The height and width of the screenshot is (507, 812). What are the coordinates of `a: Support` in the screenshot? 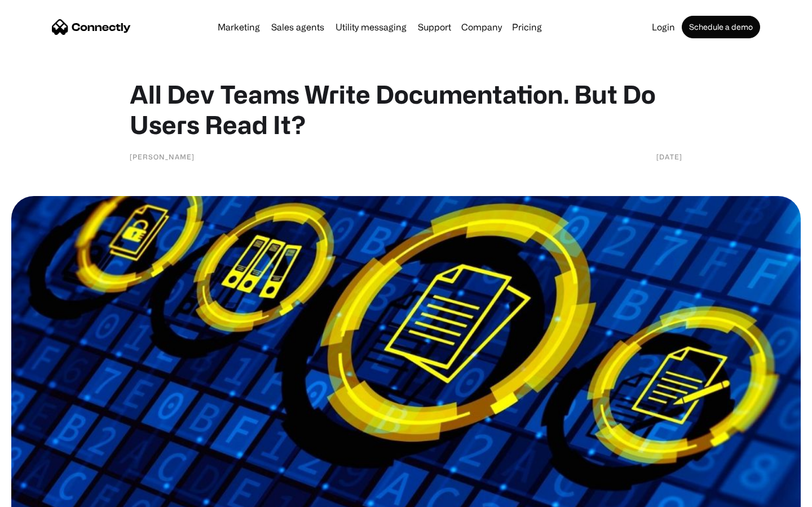 It's located at (434, 27).